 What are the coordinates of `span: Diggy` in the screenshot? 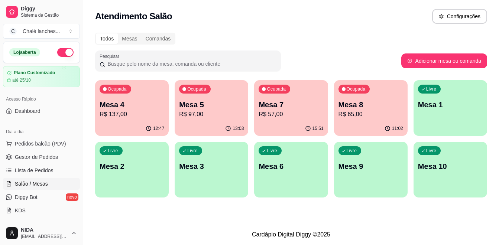 It's located at (49, 9).